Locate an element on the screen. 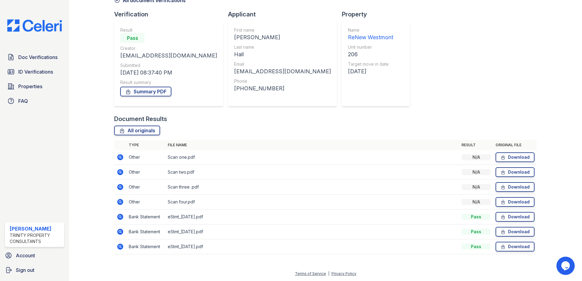 This screenshot has height=281, width=582. a: Account is located at coordinates (34, 255).